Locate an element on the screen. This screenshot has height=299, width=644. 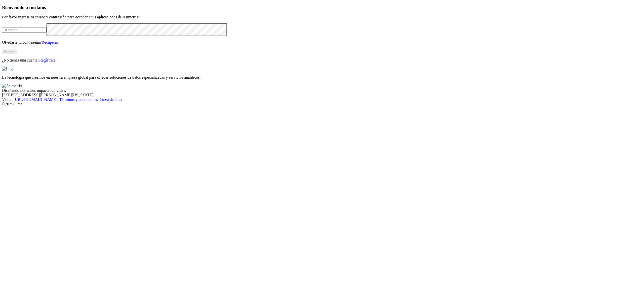
div: Diseñando nutrición, impactando vidas. is located at coordinates (322, 90).